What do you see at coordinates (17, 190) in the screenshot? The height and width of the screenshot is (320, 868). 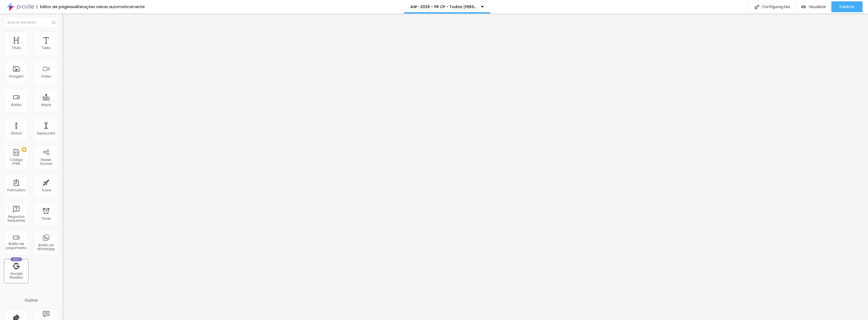 I see `div: Formulário` at bounding box center [17, 190].